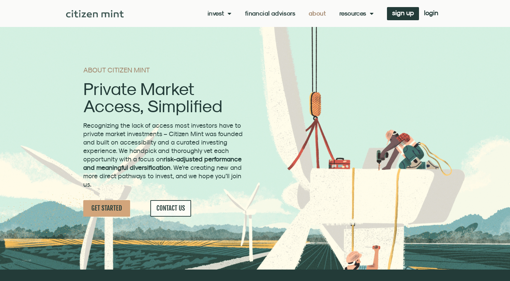  I want to click on nav: Menu, so click(290, 13).